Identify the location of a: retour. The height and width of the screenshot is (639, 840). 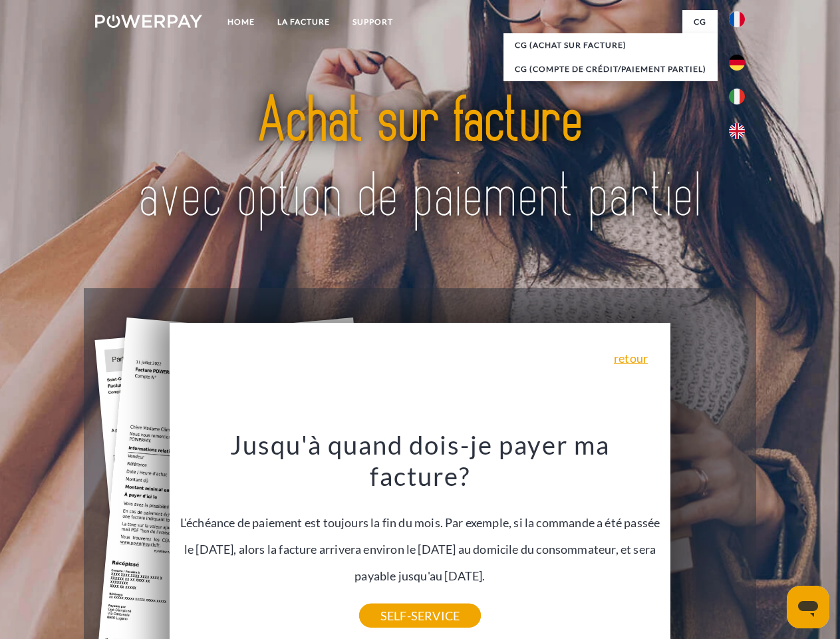
(631, 358).